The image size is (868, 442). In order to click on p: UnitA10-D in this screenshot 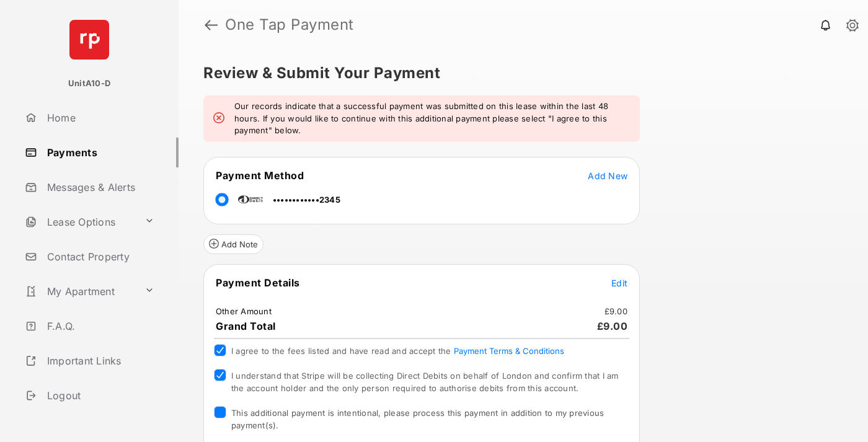, I will do `click(89, 84)`.